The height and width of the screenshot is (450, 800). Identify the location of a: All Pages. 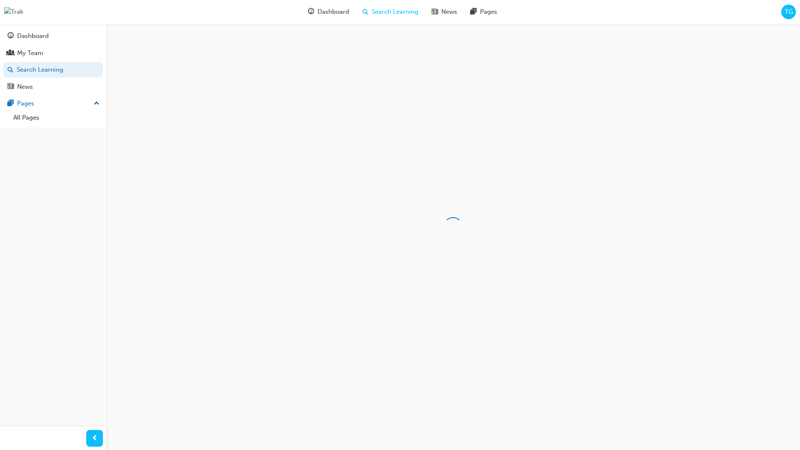
(56, 118).